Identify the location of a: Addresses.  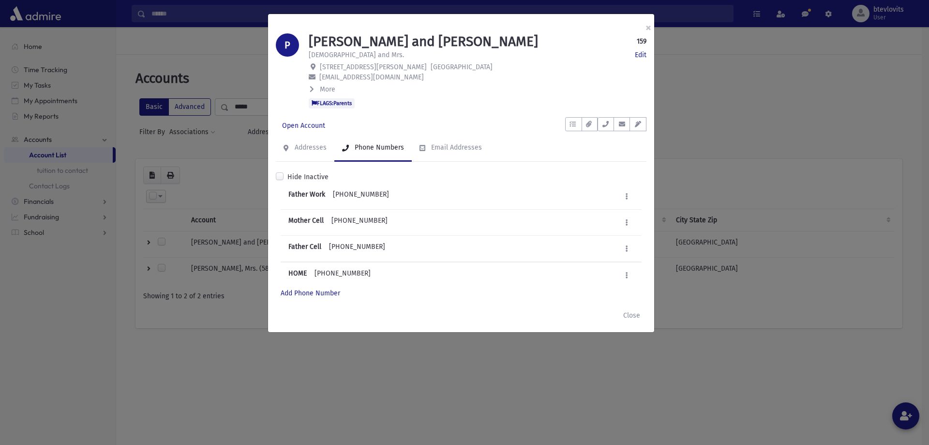
(305, 148).